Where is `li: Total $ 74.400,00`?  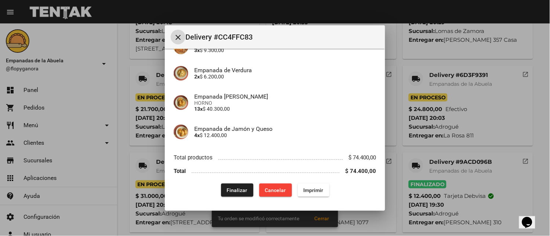
li: Total $ 74.400,00 is located at coordinates (275, 171).